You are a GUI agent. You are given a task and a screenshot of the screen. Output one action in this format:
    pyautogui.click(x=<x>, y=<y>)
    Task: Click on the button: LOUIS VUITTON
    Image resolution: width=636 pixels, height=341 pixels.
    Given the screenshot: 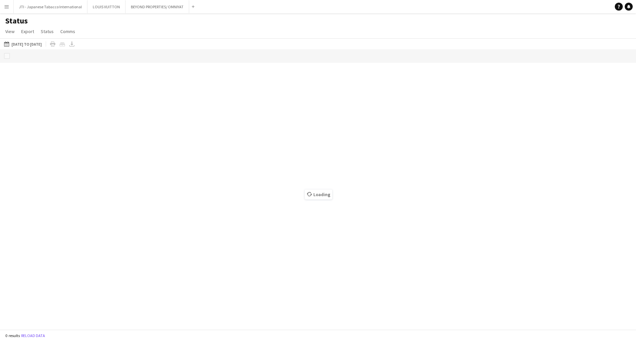 What is the action you would take?
    pyautogui.click(x=106, y=7)
    